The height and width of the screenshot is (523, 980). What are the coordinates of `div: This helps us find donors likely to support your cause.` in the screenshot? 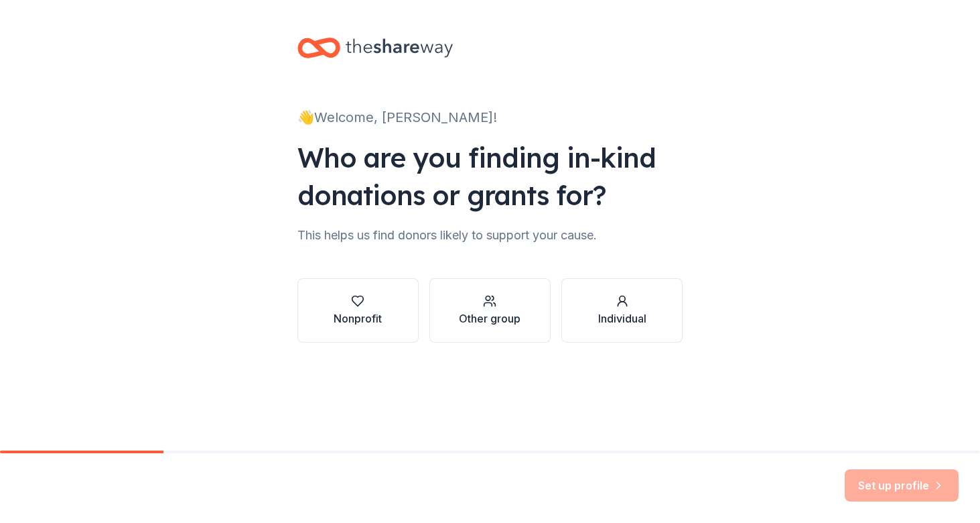 It's located at (491, 235).